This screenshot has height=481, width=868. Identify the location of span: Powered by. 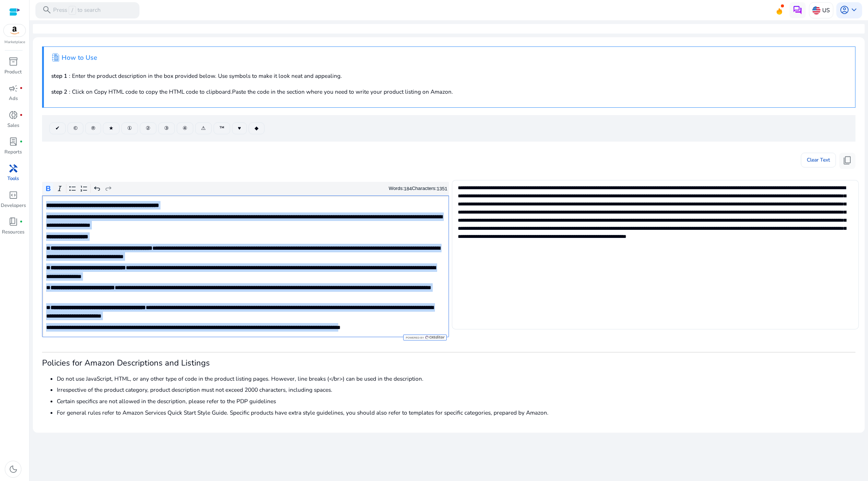
(415, 337).